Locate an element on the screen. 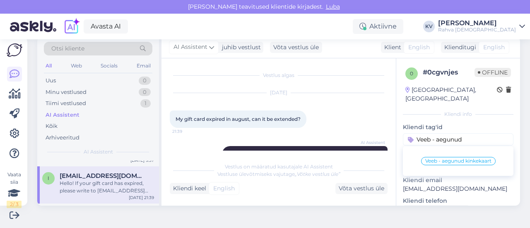 The width and height of the screenshot is (530, 228). div: Aktiivne is located at coordinates (378, 27).